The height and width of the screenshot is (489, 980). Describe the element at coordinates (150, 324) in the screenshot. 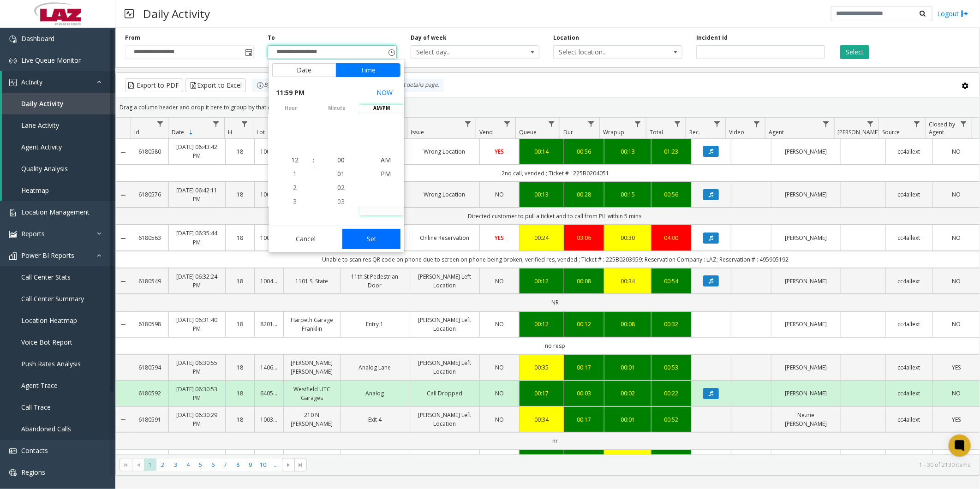

I see `a: 6180598` at that location.